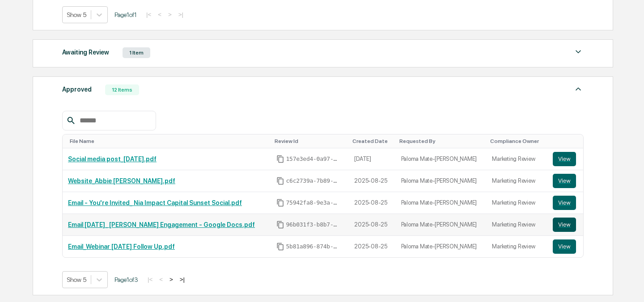 The image size is (644, 302). I want to click on span: 96b031f3-b8b7-45f3-be42-1457026724b0, so click(313, 225).